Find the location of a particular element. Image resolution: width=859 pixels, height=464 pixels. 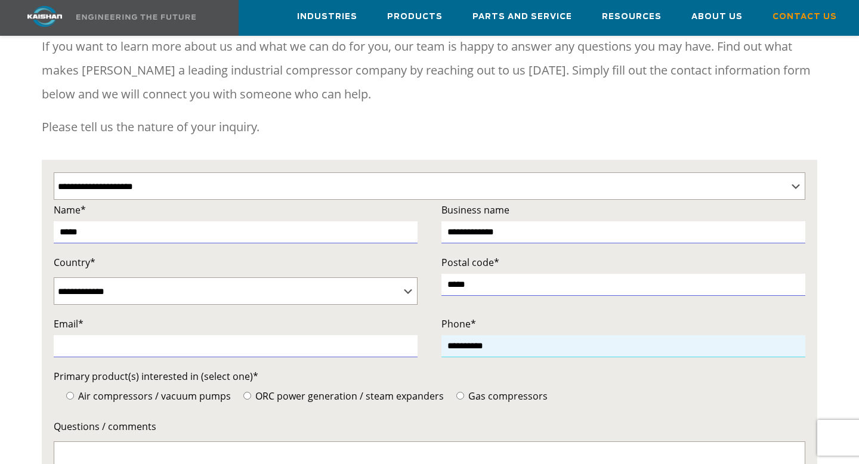

a: Resources is located at coordinates (632, 17).